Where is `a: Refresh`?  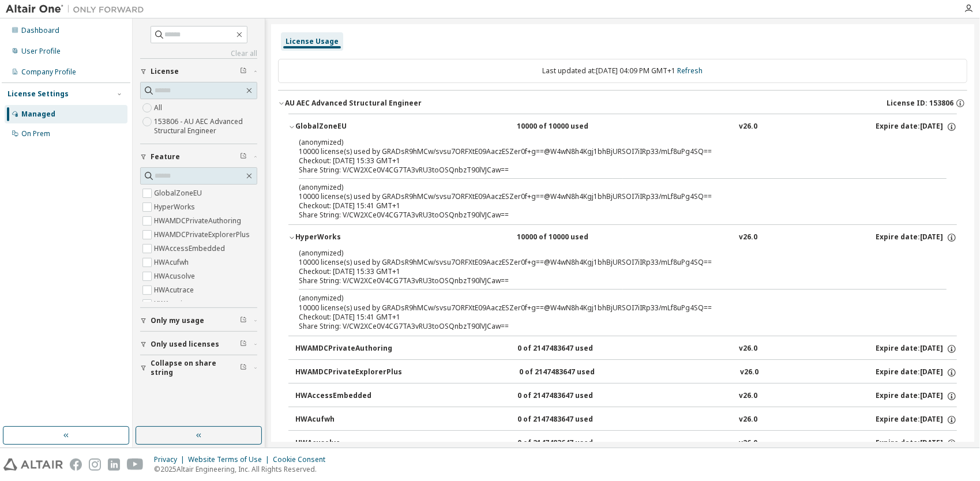
a: Refresh is located at coordinates (691, 70).